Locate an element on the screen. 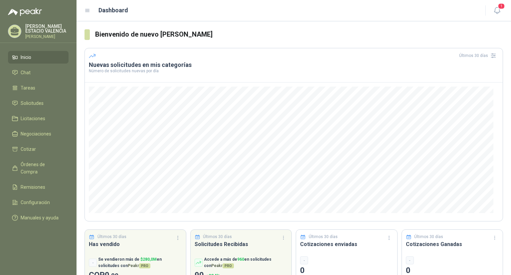 This screenshot has width=511, height=275. a: Tareas is located at coordinates (38, 88).